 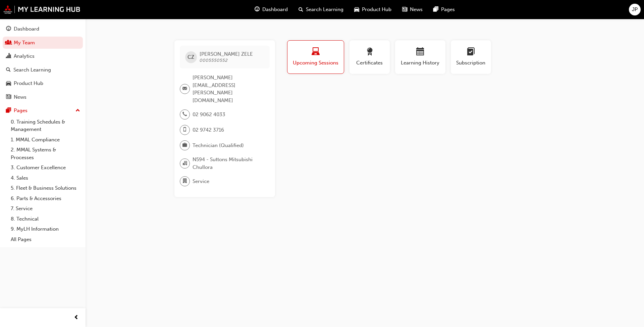 I want to click on span: prev-icon, so click(x=76, y=317).